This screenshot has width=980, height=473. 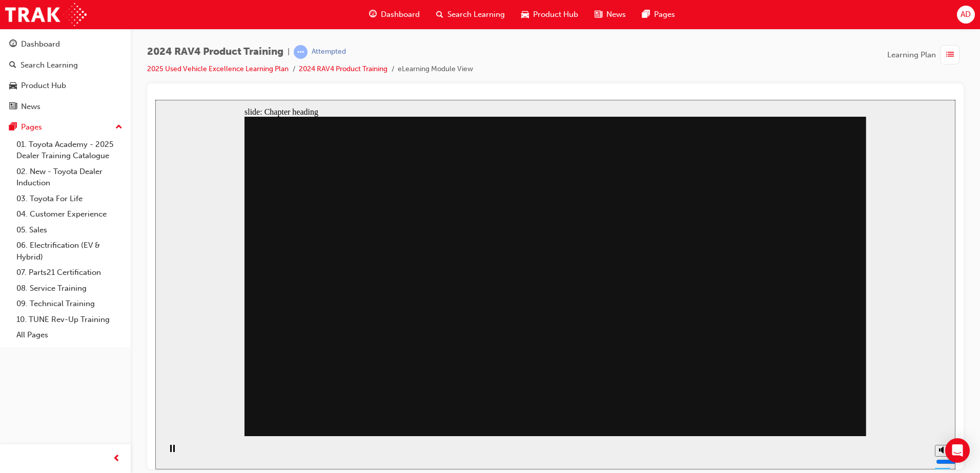 I want to click on div: Pages, so click(x=31, y=127).